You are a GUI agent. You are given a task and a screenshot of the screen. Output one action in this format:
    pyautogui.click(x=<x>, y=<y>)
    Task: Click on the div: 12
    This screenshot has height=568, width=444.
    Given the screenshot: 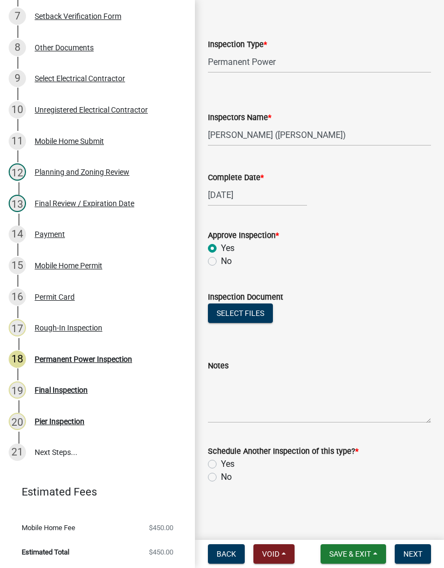 What is the action you would take?
    pyautogui.click(x=17, y=172)
    